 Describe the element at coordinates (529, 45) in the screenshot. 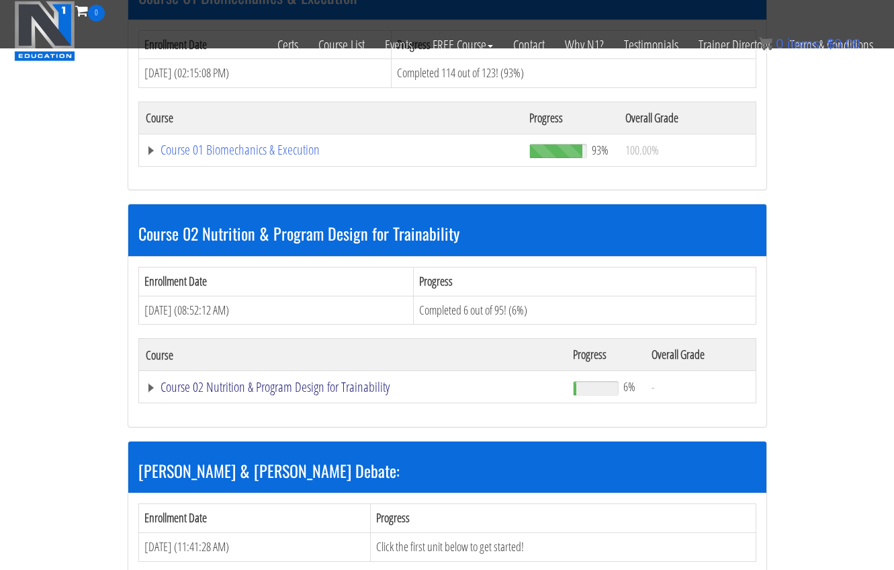

I see `a: Contact` at that location.